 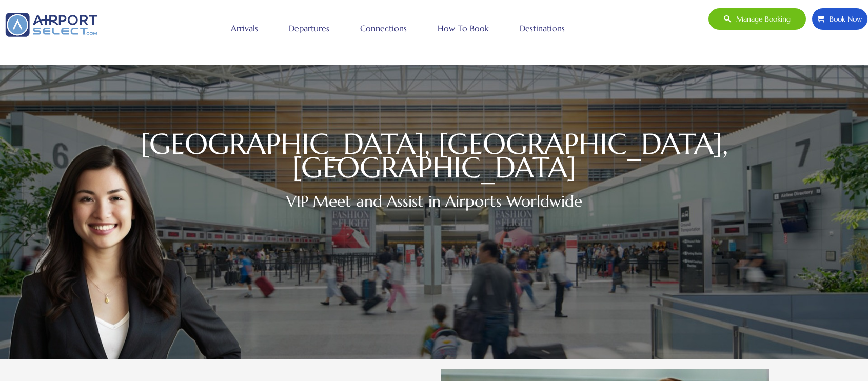 What do you see at coordinates (543, 28) in the screenshot?
I see `a: Destinations` at bounding box center [543, 28].